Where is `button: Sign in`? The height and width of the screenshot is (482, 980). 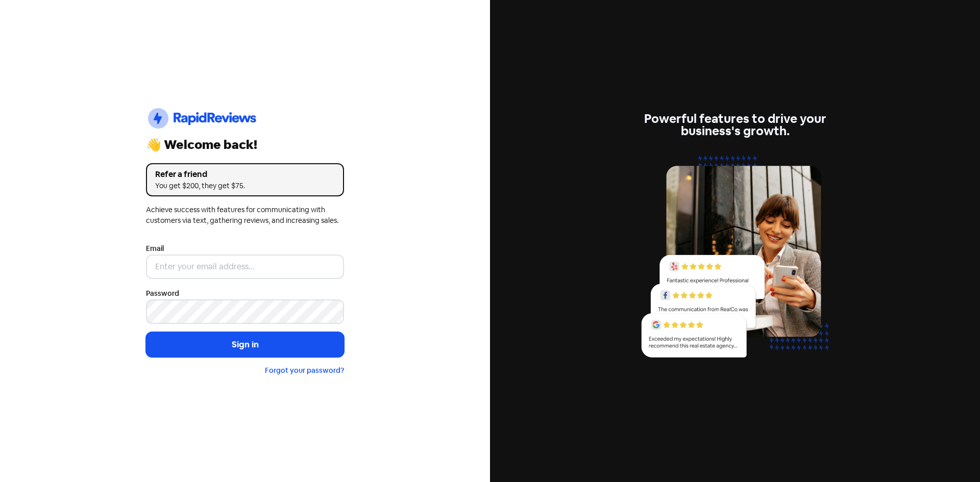 button: Sign in is located at coordinates (245, 345).